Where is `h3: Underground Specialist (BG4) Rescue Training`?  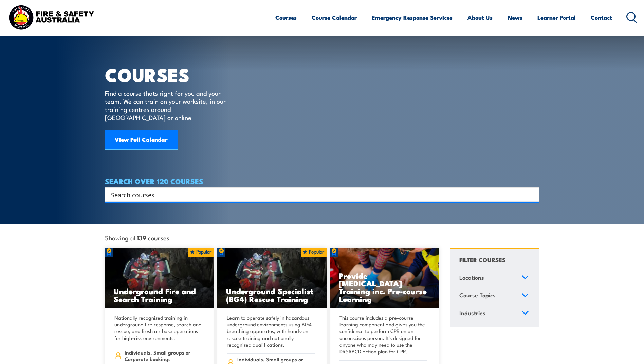 h3: Underground Specialist (BG4) Rescue Training is located at coordinates (271, 295).